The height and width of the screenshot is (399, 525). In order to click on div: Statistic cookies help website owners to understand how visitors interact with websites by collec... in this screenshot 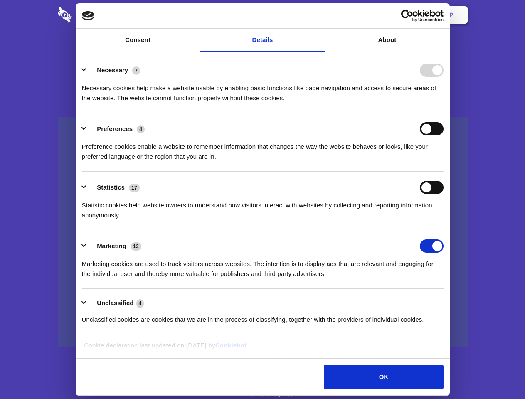, I will do `click(263, 207)`.